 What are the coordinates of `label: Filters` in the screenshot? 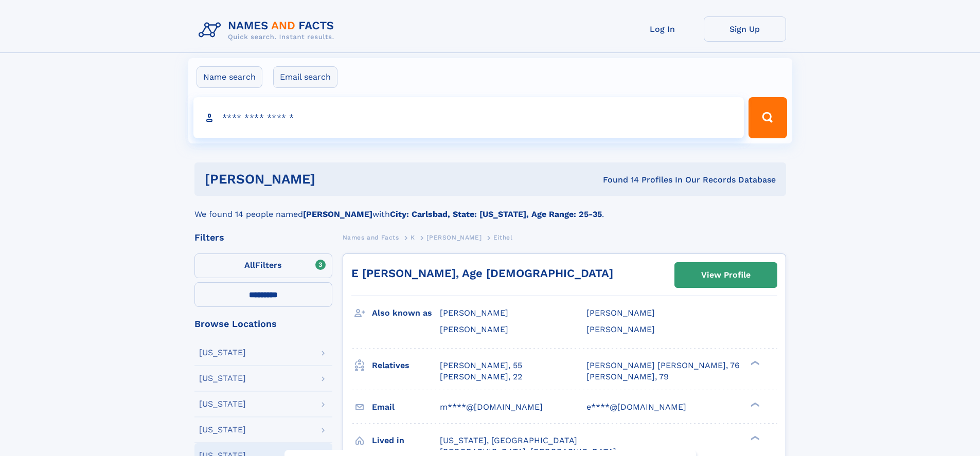 It's located at (263, 266).